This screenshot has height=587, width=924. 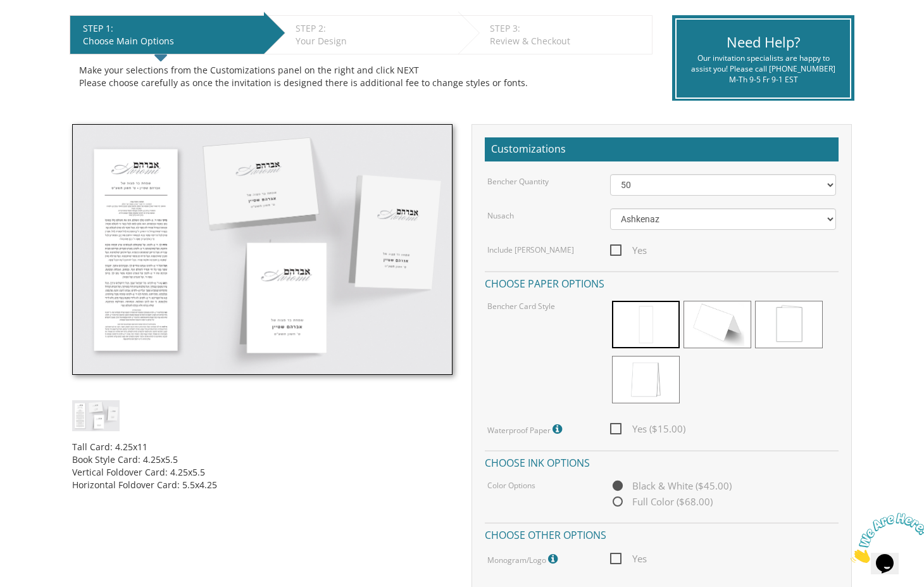 What do you see at coordinates (568, 41) in the screenshot?
I see `div: Review & Checkout` at bounding box center [568, 41].